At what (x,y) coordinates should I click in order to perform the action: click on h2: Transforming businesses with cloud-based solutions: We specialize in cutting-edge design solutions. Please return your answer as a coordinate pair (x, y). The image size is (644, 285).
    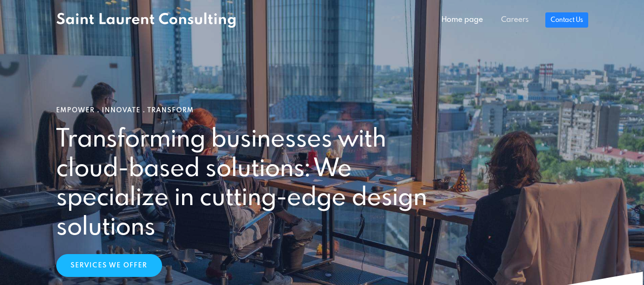
    Looking at the image, I should click on (256, 184).